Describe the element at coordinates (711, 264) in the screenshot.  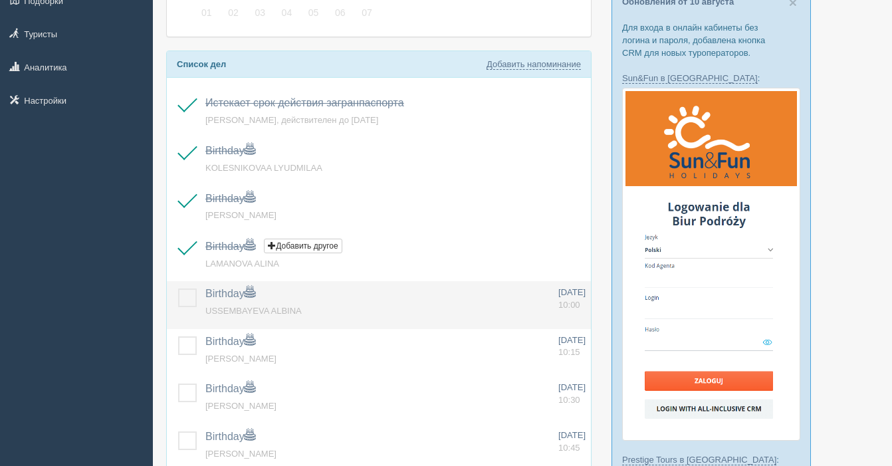
I see `img: sun-fun-%D0%BB%D0%BE%D0%B3%D1%96%D0%BD-%D1%87%D0%B5%D1%80%D0%B5%D0%B7-%D1%81%D1%80%D0%BC-%D0%B4%D...` at that location.